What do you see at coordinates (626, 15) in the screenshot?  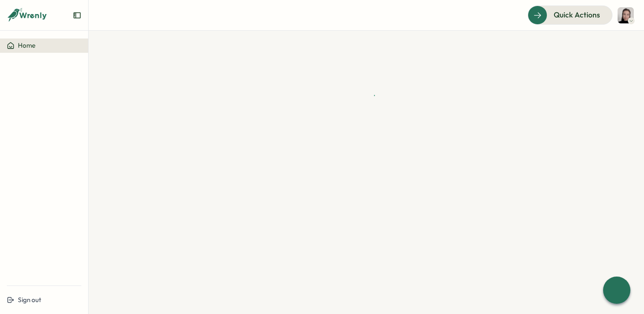 I see `img: Maris Raudlam` at bounding box center [626, 15].